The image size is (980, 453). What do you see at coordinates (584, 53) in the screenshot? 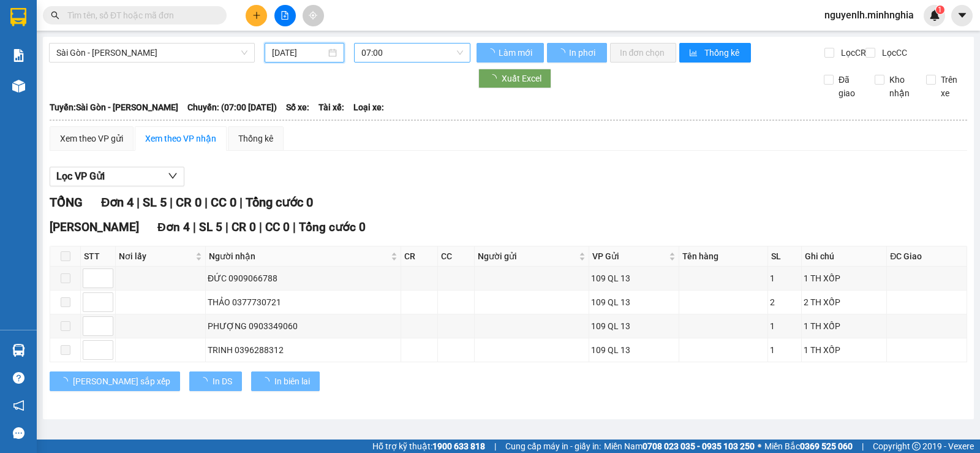
I see `span: In phơi` at bounding box center [584, 53].